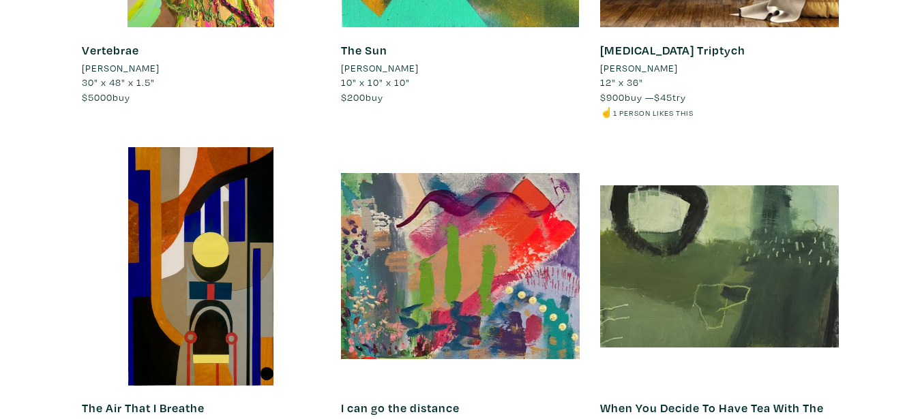  Describe the element at coordinates (663, 97) in the screenshot. I see `span: $45` at that location.